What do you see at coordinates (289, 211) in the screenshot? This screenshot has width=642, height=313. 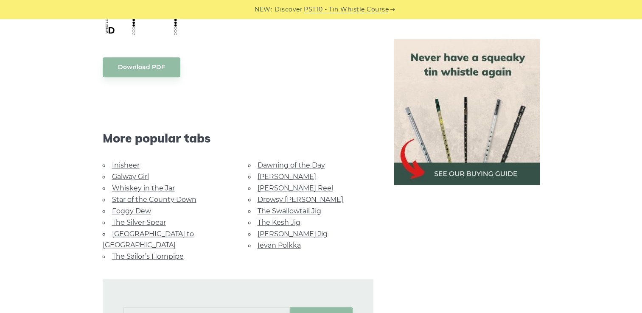 I see `a: The Swallowtail Jig` at bounding box center [289, 211].